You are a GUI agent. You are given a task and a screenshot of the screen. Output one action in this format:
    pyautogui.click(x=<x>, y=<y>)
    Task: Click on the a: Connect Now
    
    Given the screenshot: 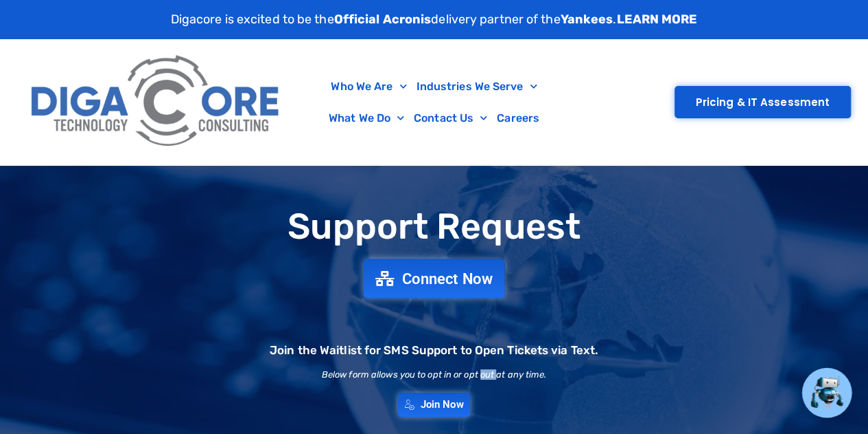 What is the action you would take?
    pyautogui.click(x=434, y=278)
    